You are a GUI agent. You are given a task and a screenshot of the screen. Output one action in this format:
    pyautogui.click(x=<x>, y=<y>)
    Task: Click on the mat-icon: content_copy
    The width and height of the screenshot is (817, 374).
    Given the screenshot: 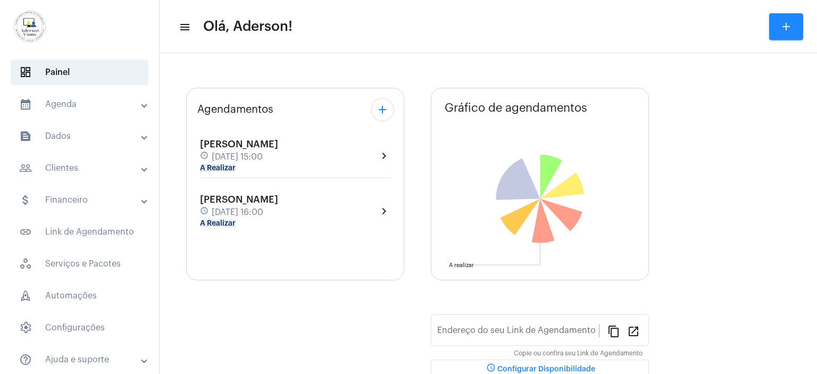 What is the action you would take?
    pyautogui.click(x=614, y=331)
    